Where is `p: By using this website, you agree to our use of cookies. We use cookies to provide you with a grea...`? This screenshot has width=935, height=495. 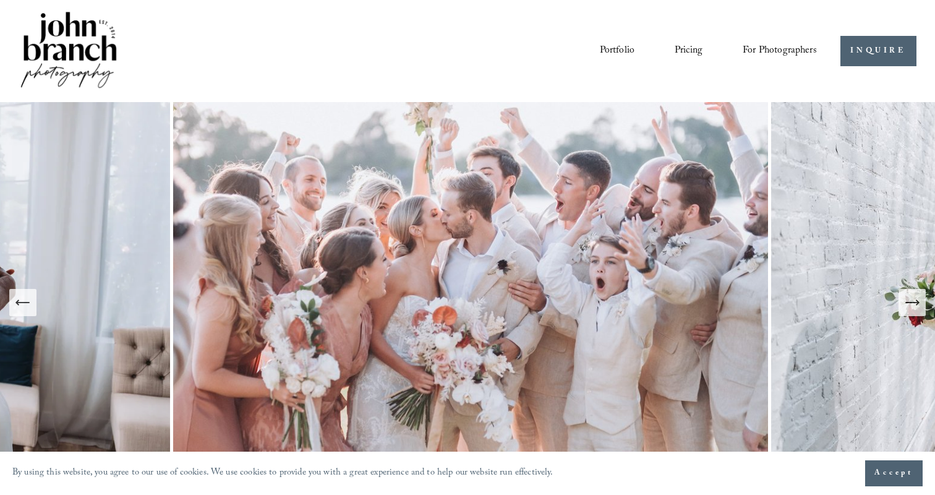
p: By using this website, you agree to our use of cookies. We use cookies to provide you with a grea... is located at coordinates (283, 473).